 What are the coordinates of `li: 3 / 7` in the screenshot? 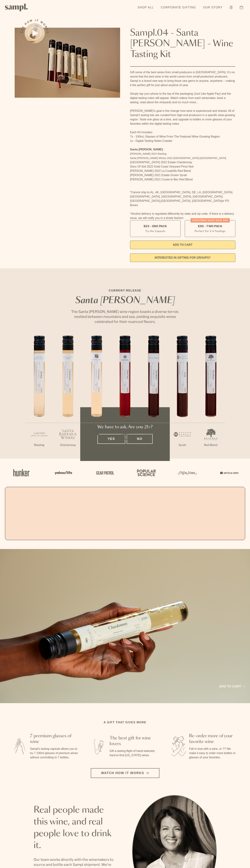 It's located at (97, 397).